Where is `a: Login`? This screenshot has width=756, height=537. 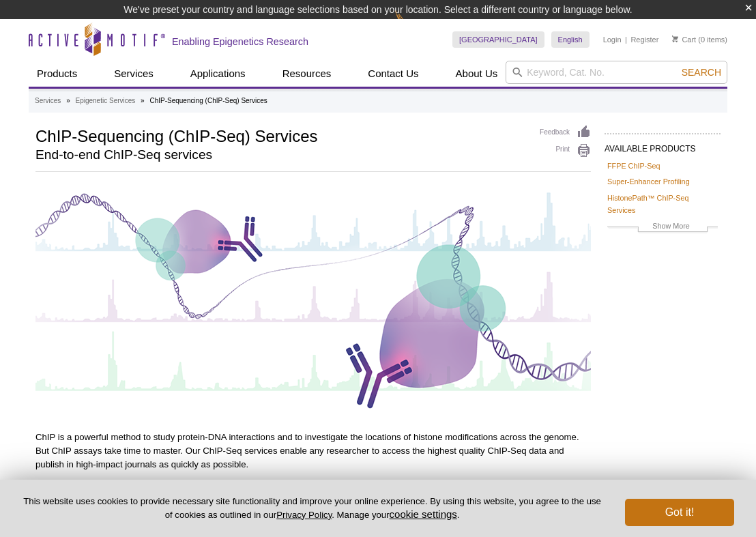
a: Login is located at coordinates (612, 39).